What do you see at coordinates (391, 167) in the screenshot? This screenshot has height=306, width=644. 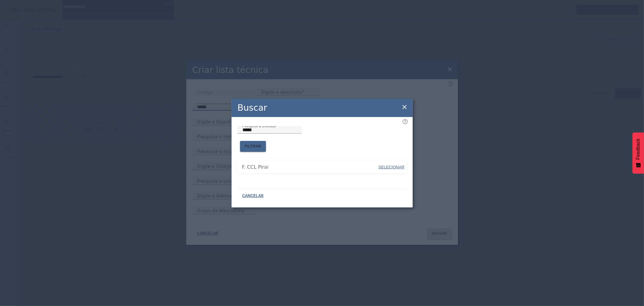 I see `button: SELECIONAR` at bounding box center [391, 167].